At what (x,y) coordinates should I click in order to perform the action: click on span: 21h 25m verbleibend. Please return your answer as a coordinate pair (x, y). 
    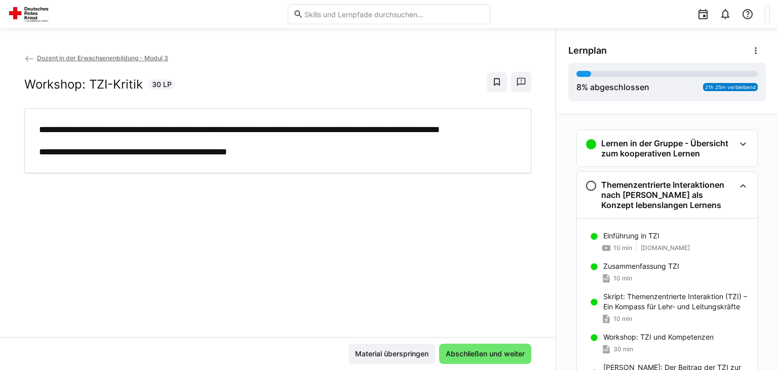
    Looking at the image, I should click on (731, 87).